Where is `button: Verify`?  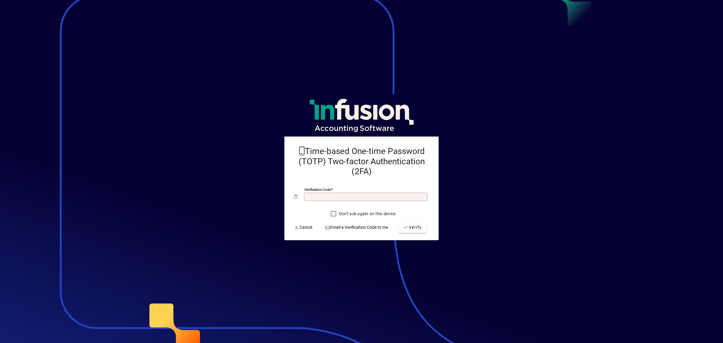 button: Verify is located at coordinates (412, 227).